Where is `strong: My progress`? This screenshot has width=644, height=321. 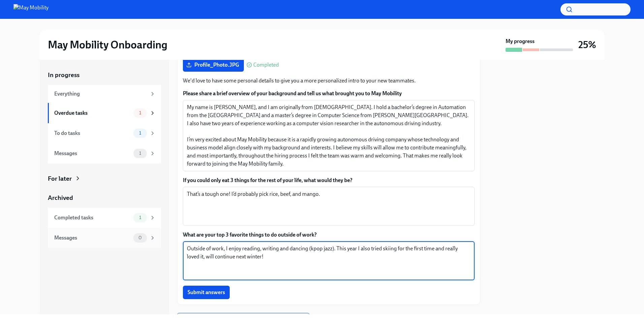 strong: My progress is located at coordinates (520, 41).